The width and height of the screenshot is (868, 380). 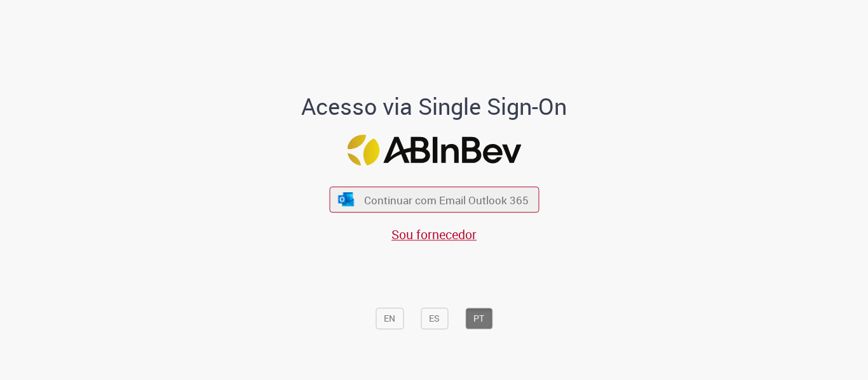 I want to click on button: EN, so click(x=389, y=319).